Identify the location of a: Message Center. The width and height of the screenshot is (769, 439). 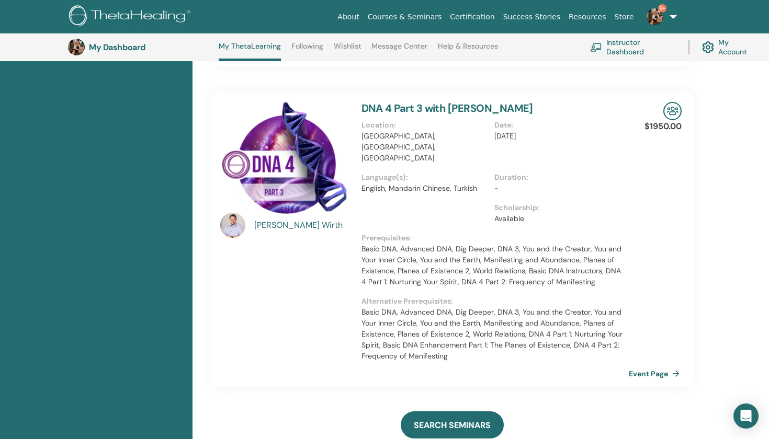
(399, 50).